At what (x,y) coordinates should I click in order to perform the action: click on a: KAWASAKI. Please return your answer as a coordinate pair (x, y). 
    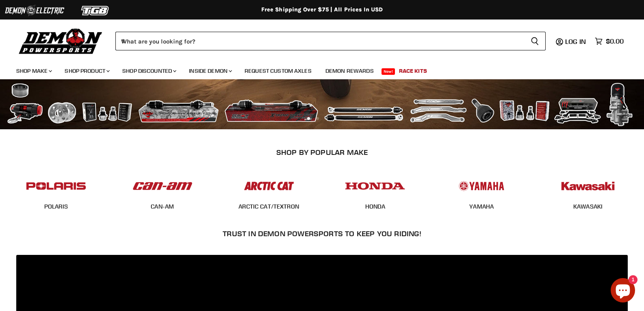
    Looking at the image, I should click on (587, 206).